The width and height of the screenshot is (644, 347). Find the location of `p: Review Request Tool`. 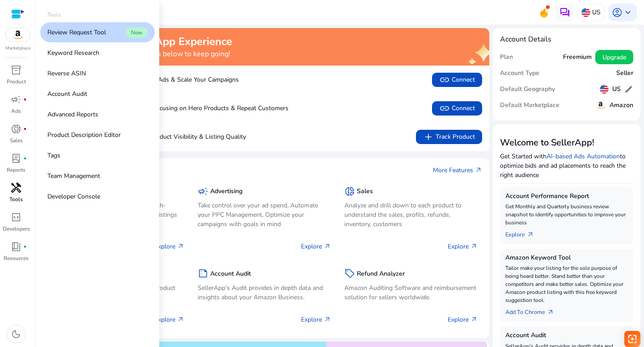

p: Review Request Tool is located at coordinates (77, 32).